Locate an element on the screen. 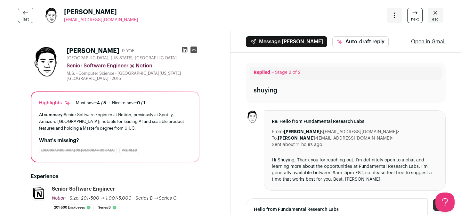 The width and height of the screenshot is (461, 215). span: Hello from Fundamental Research Labs is located at coordinates (337, 209).